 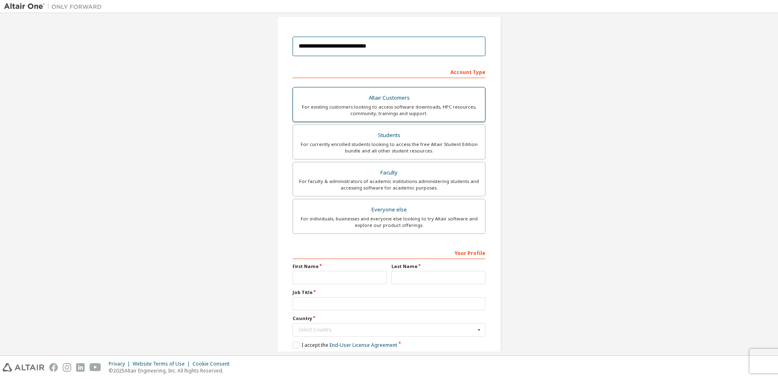 I want to click on div: For currently enrolled students looking to access the free Altair Student Edition bundle and all ..., so click(x=389, y=148).